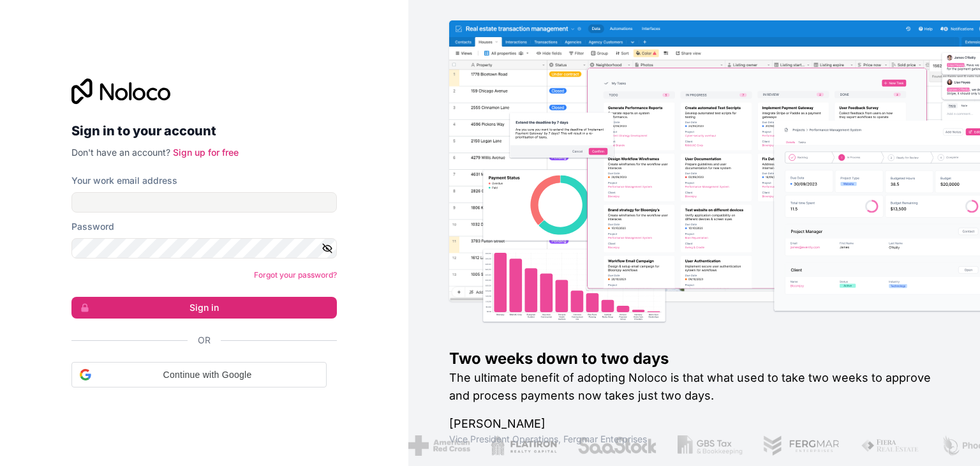 This screenshot has height=466, width=980. Describe the element at coordinates (439, 446) in the screenshot. I see `img: /assets/american-red-cross-BAupjrZR.png` at that location.